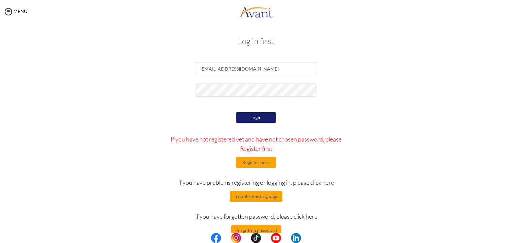  I want to click on img: tt.png, so click(256, 238).